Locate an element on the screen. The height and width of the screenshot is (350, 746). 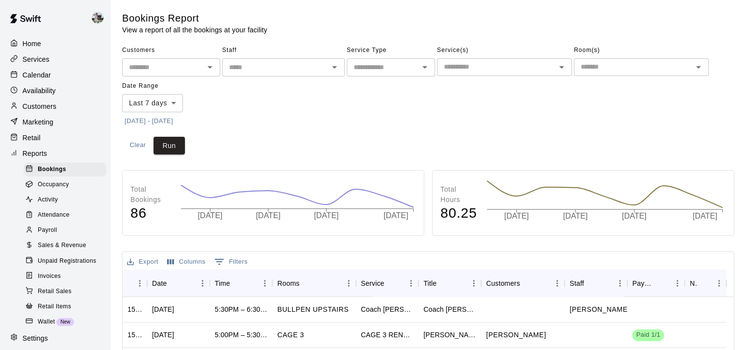
span: Occupancy is located at coordinates (53, 185).